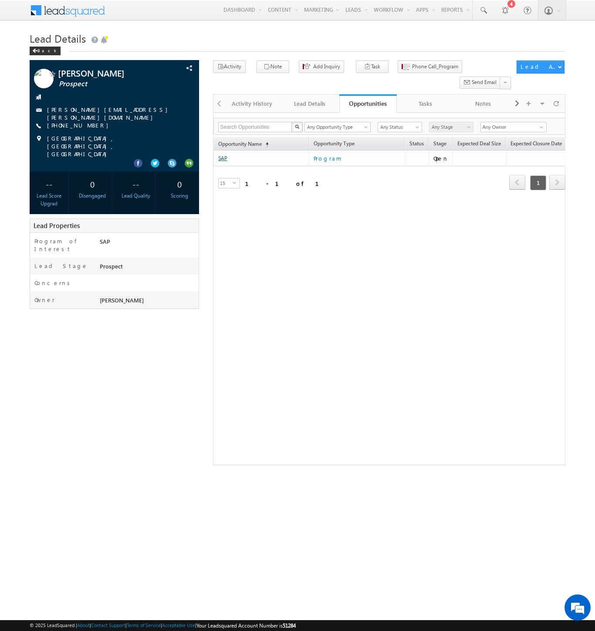 The width and height of the screenshot is (595, 631). Describe the element at coordinates (297, 127) in the screenshot. I see `img: Search` at that location.